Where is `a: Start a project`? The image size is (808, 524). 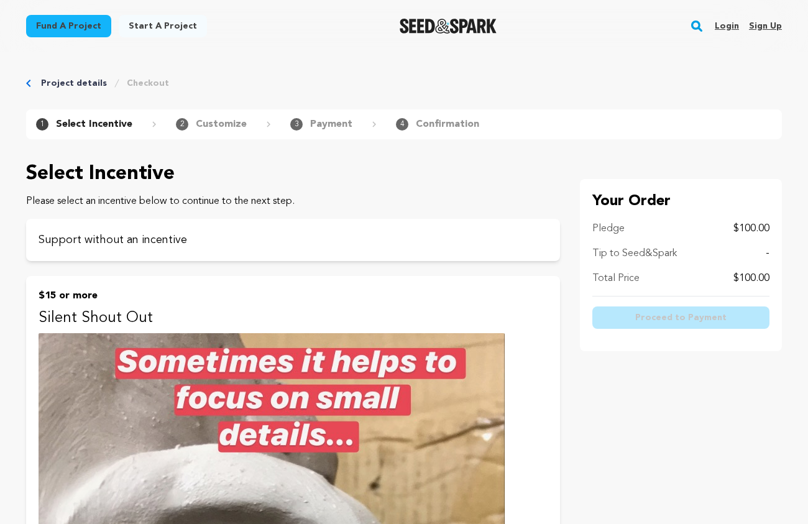 a: Start a project is located at coordinates (163, 26).